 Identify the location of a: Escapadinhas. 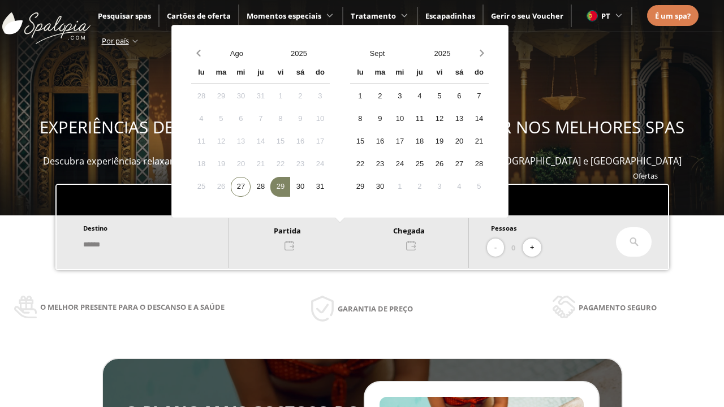
(450, 16).